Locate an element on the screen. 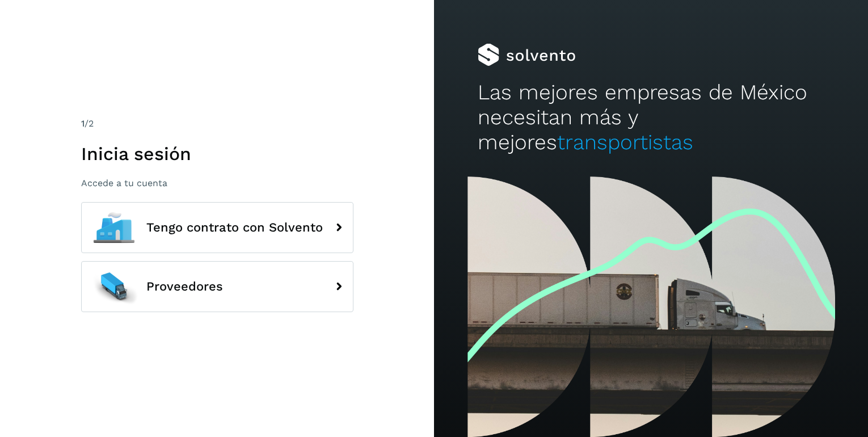 The width and height of the screenshot is (868, 437). span: Proveedores is located at coordinates (184, 286).